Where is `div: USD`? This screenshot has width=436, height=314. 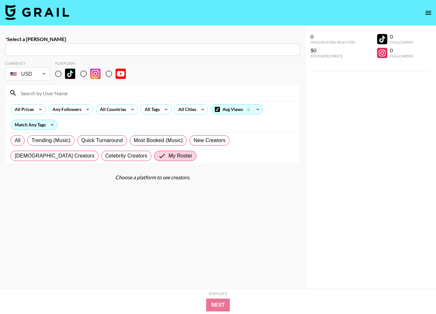
div: USD is located at coordinates (28, 74).